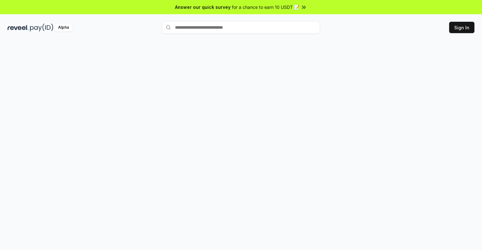 This screenshot has height=250, width=482. I want to click on span: Answer our quick survey, so click(203, 7).